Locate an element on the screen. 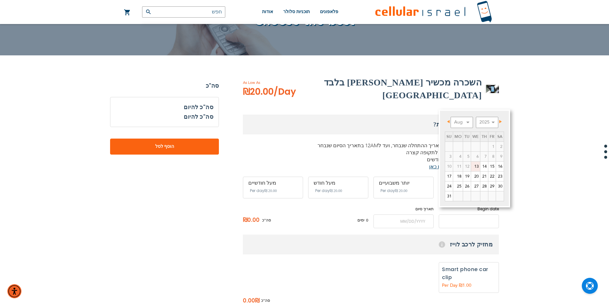  span: Thursday is located at coordinates (484, 137).